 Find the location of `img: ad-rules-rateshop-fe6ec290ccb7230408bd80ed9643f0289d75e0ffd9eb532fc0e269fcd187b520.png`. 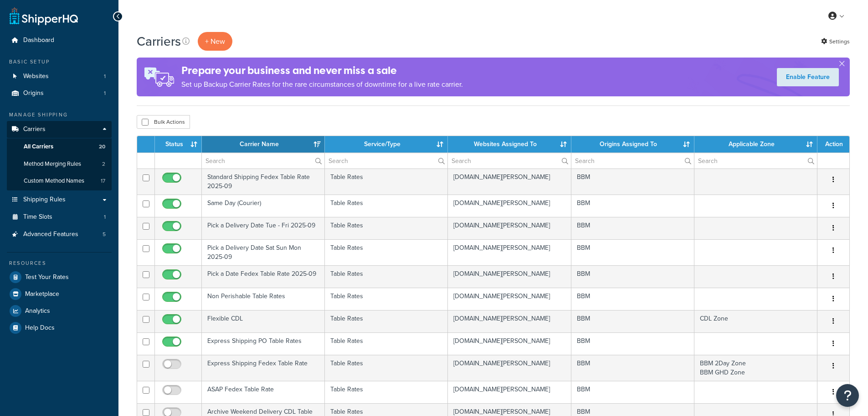

img: ad-rules-rateshop-fe6ec290ccb7230408bd80ed9643f0289d75e0ffd9eb532fc0e269fcd187b520.png is located at coordinates (159, 77).